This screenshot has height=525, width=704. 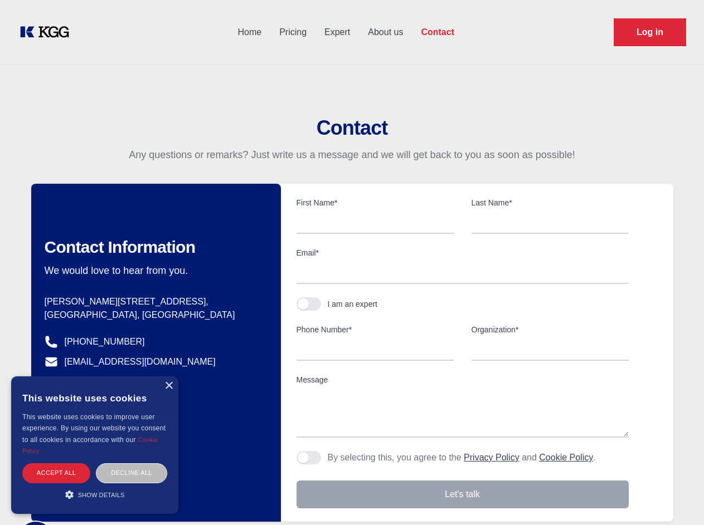 I want to click on div: I am an expert, so click(x=353, y=304).